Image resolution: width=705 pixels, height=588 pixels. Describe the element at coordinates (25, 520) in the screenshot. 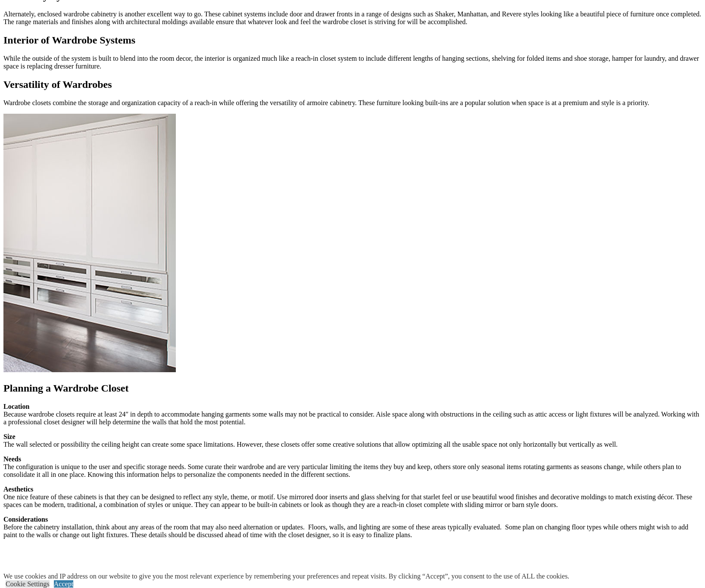

I see `strong: Considerations` at that location.